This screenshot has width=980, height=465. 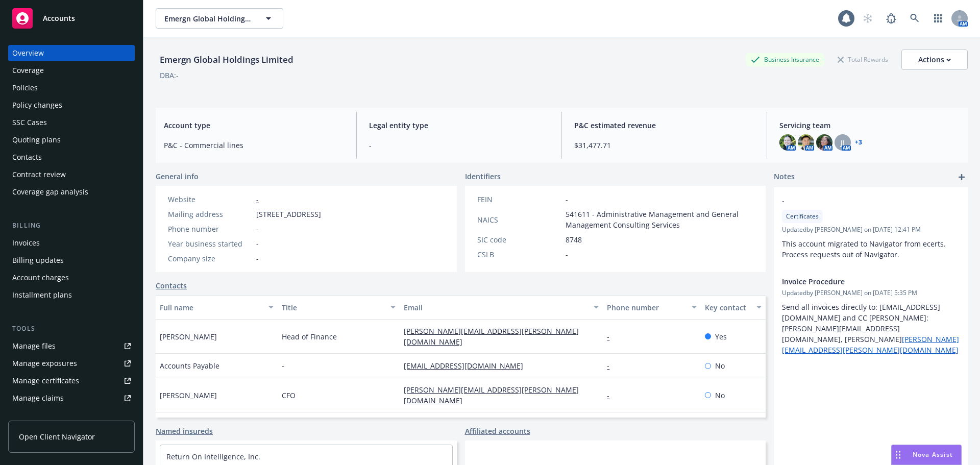 I want to click on button: Key contact, so click(x=733, y=308).